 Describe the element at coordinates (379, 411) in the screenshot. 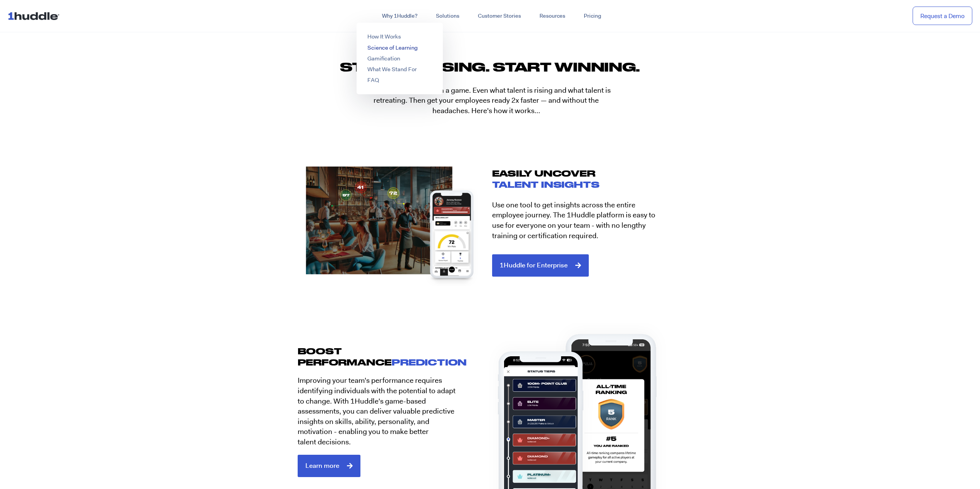

I see `p: Improving your team's performance requires identifying individuals with the potential to adapt to...` at that location.